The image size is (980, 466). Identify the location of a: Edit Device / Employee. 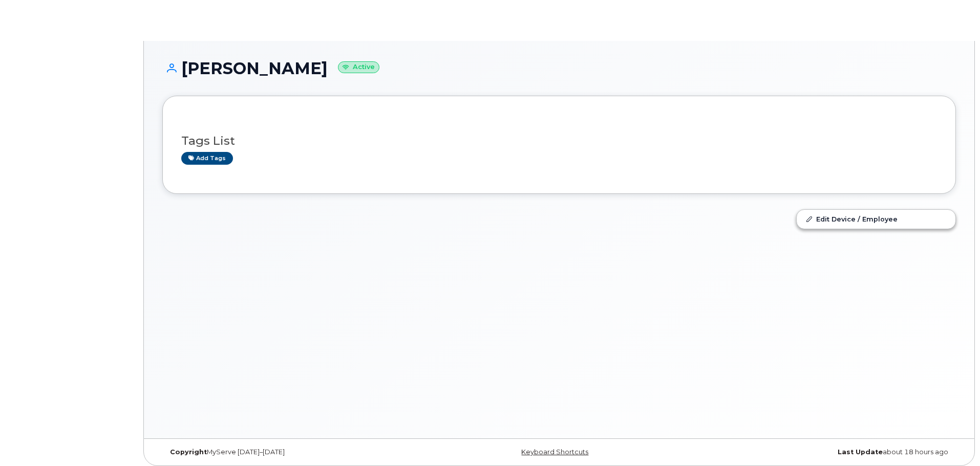
(877, 219).